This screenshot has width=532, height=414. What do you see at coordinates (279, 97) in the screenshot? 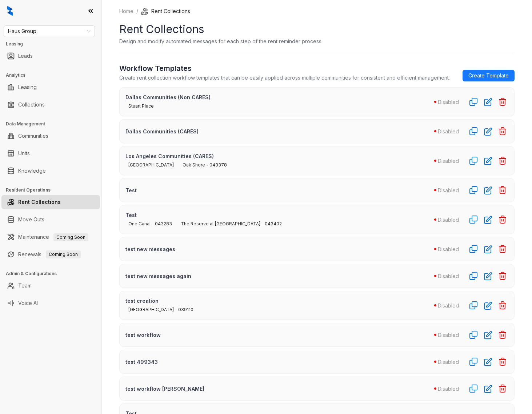
I see `p: Dallas Communities (Non CARES)` at bounding box center [279, 97].